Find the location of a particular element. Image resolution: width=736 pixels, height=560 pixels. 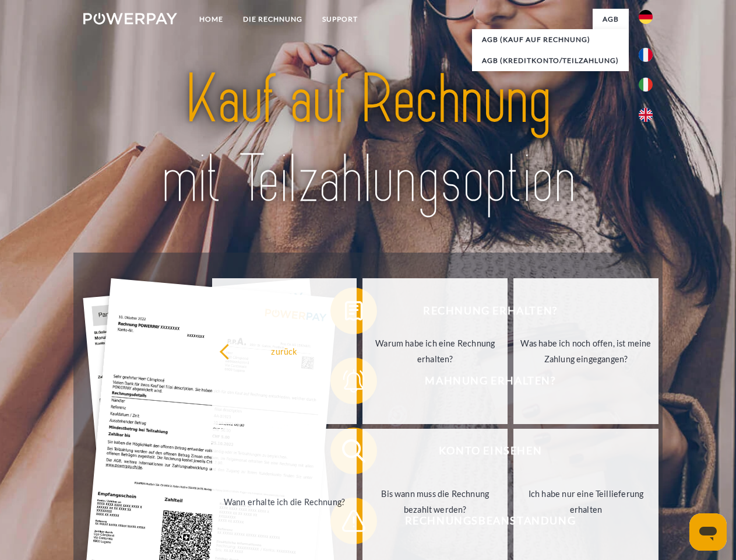

a: Home is located at coordinates (211, 20).